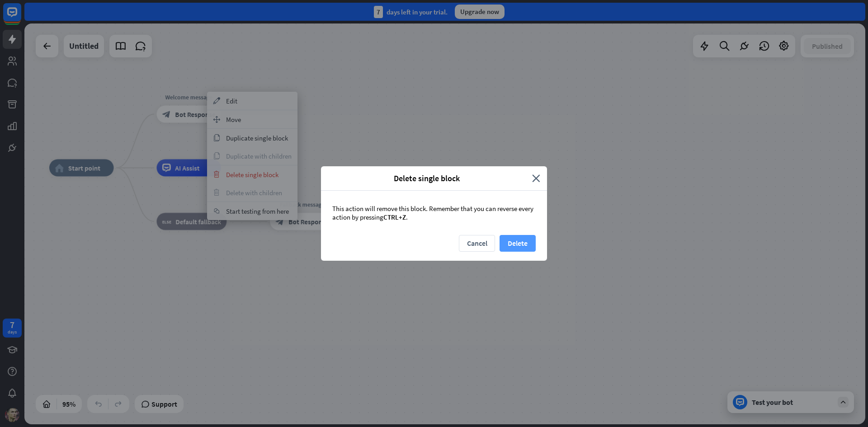 This screenshot has height=427, width=868. Describe the element at coordinates (434, 213) in the screenshot. I see `div: This action will remove this block. Remember that you can reverse every action by pressing .` at that location.